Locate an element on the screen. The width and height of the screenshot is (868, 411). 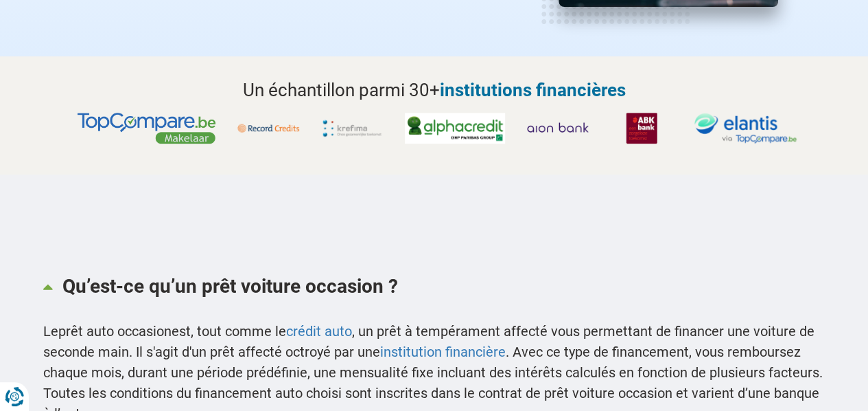
a: crédit auto is located at coordinates (319, 331).